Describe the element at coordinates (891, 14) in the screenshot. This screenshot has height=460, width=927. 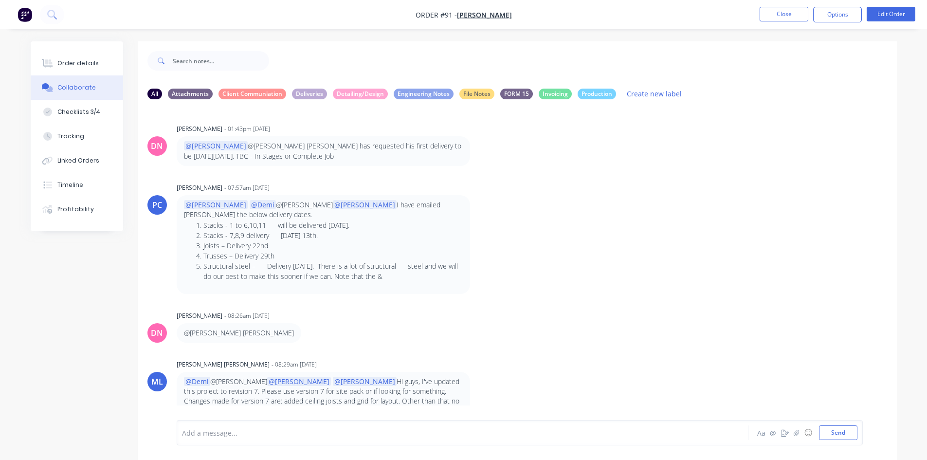
I see `button: Edit Order` at that location.